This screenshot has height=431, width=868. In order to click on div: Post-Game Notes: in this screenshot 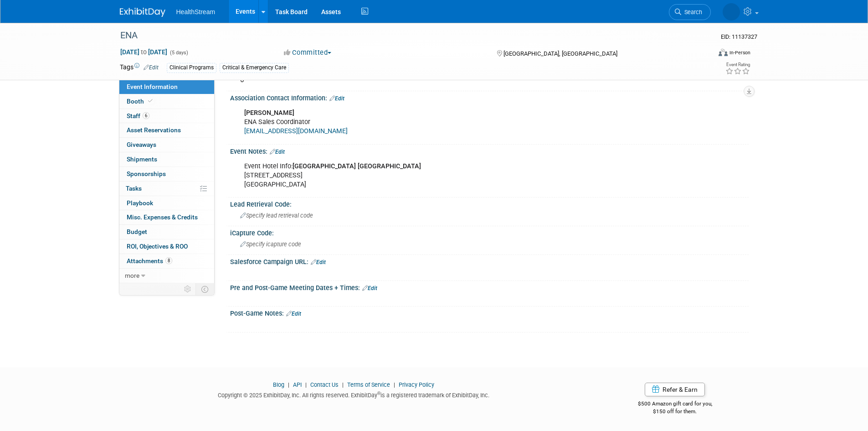, I will do `click(489, 312)`.